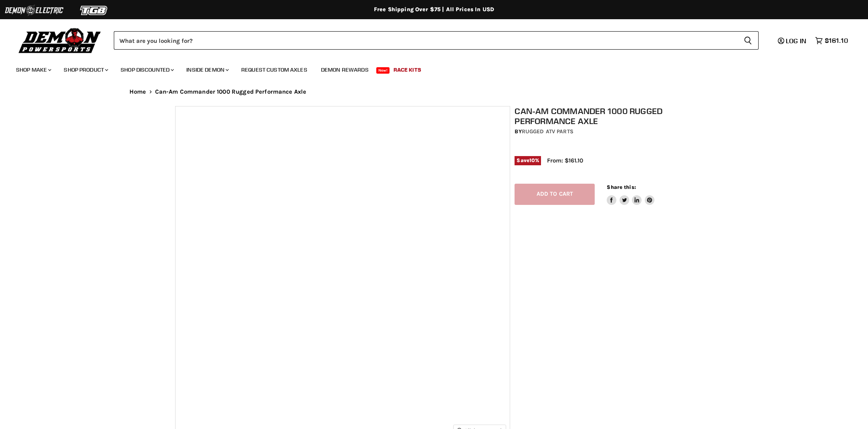 This screenshot has height=429, width=868. I want to click on a: Log in, so click(793, 41).